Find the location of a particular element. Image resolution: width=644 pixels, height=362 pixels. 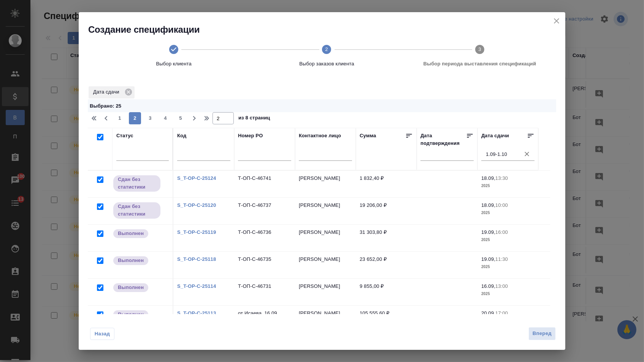

td: 23 652,00 ₽ is located at coordinates (386, 265).